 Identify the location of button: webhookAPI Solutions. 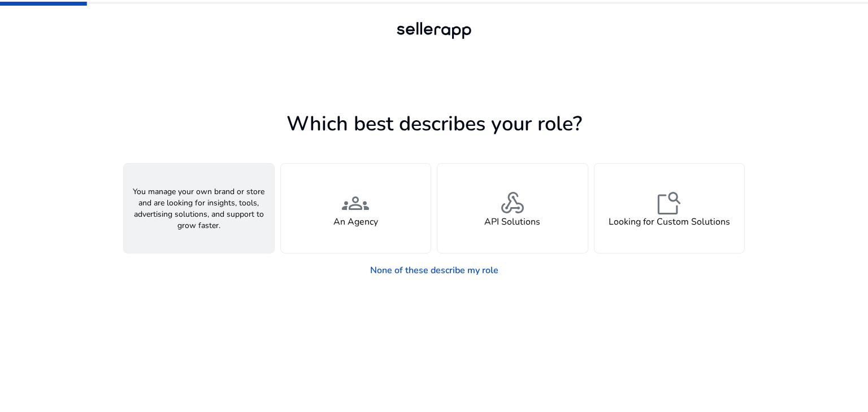
(513, 209).